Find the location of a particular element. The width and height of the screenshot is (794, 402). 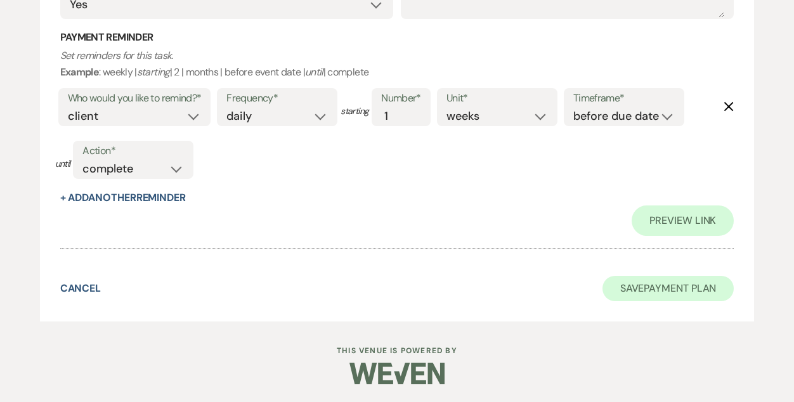

b: Example is located at coordinates (80, 72).